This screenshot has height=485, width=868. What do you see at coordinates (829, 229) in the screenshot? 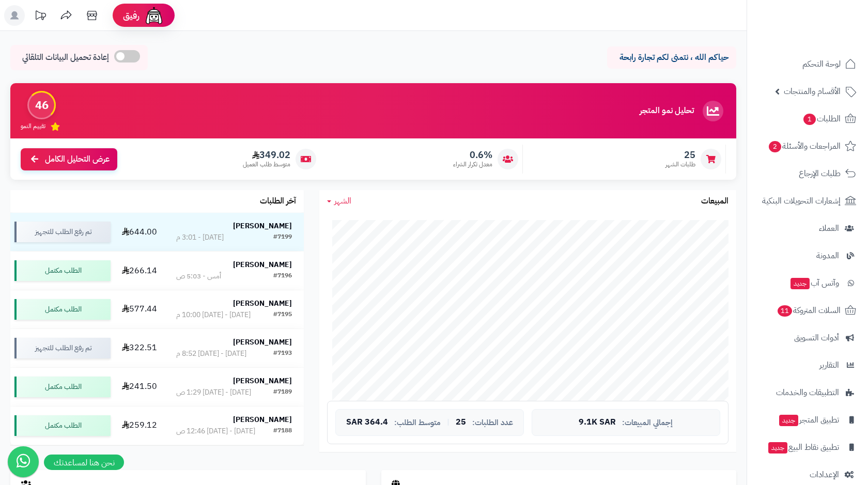
I see `span: العملاء` at bounding box center [829, 229].